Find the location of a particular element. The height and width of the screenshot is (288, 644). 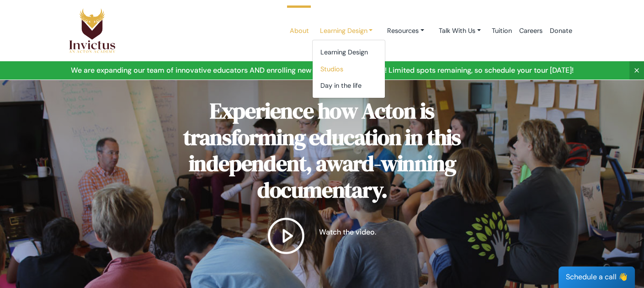

a: Resources is located at coordinates (405, 31).